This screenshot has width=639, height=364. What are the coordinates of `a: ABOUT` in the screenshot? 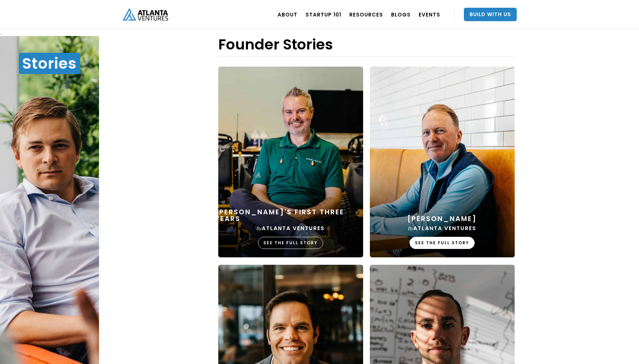 It's located at (287, 14).